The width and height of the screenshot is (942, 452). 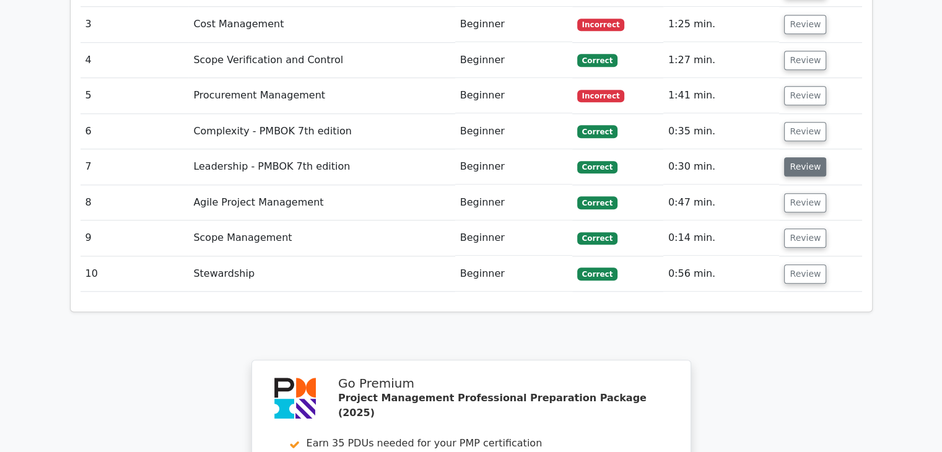 I want to click on td: Agile Project Management, so click(x=321, y=203).